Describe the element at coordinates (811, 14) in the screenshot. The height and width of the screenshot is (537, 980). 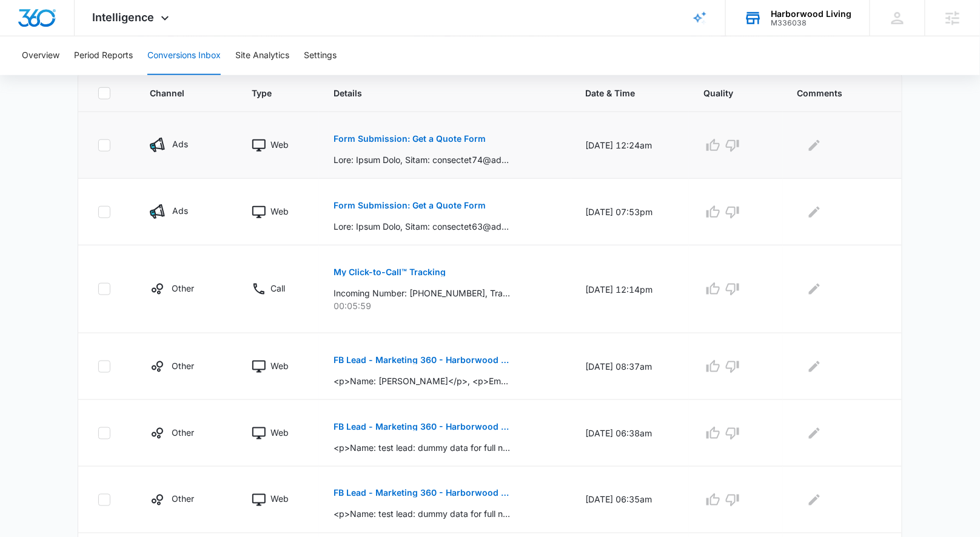
I see `div: account name` at that location.